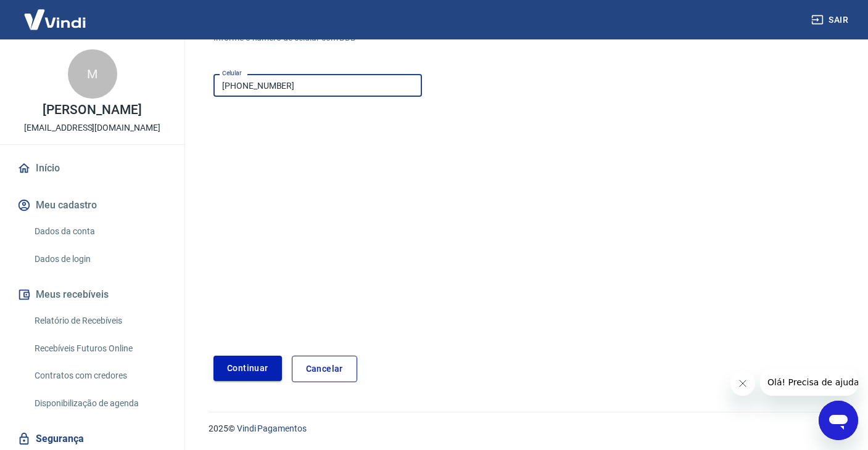 The image size is (868, 450). I want to click on a: Início, so click(92, 168).